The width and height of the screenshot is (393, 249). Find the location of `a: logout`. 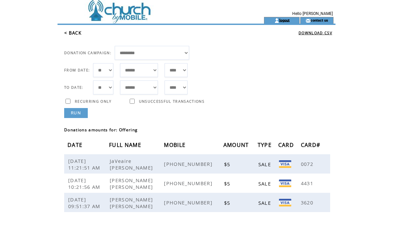

a: logout is located at coordinates (285, 20).